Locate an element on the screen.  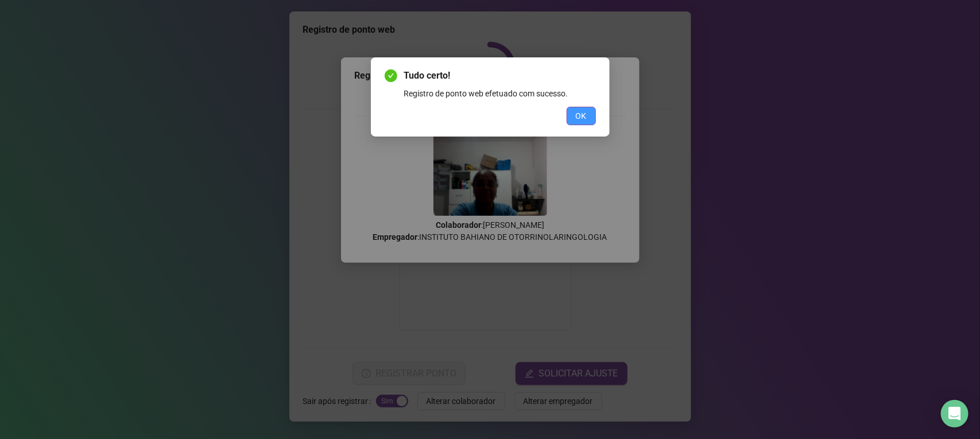
div: Registro de ponto web efetuado com sucesso. is located at coordinates (500, 94).